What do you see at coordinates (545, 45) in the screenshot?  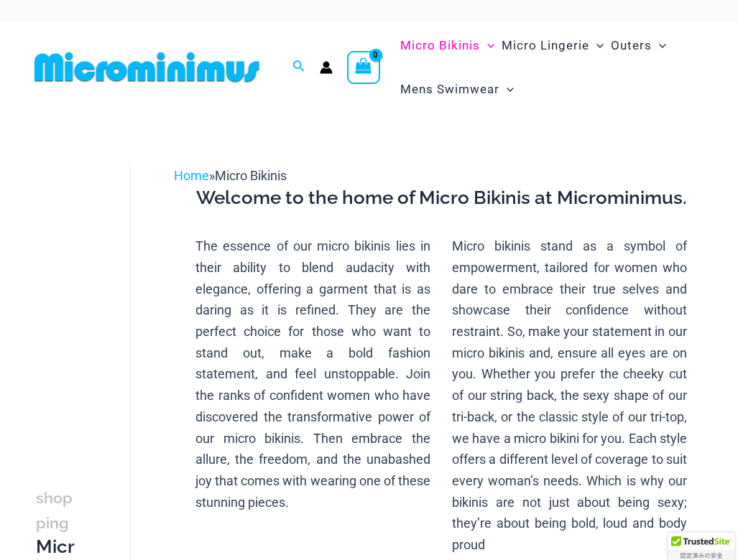 I see `span: Micro Lingerie` at bounding box center [545, 45].